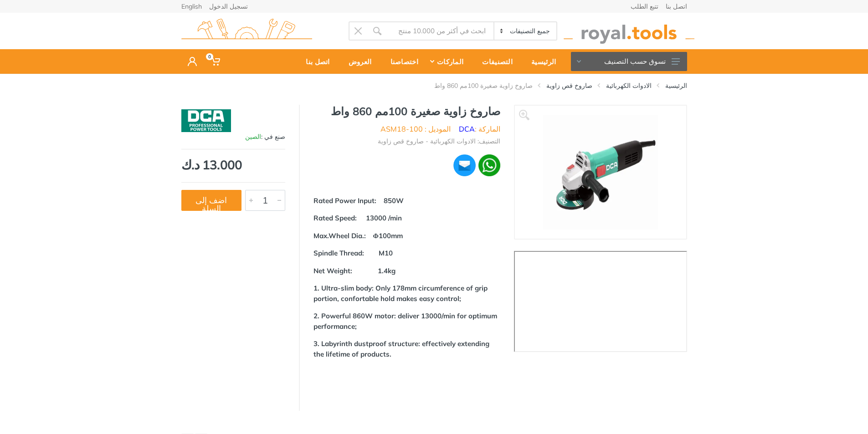 This screenshot has width=868, height=434. Describe the element at coordinates (253, 136) in the screenshot. I see `span: الصين` at that location.